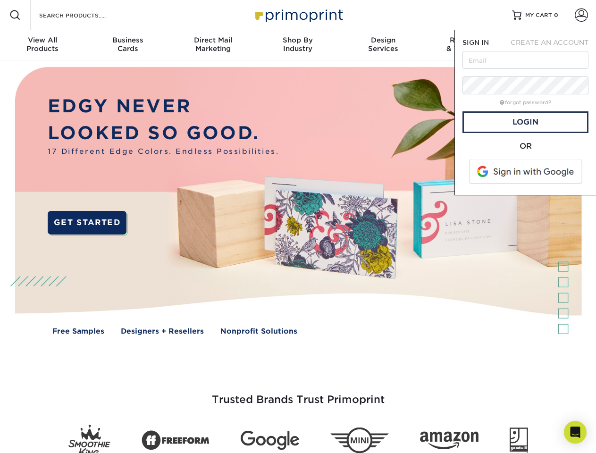  Describe the element at coordinates (525, 60) in the screenshot. I see `input: Email` at that location.